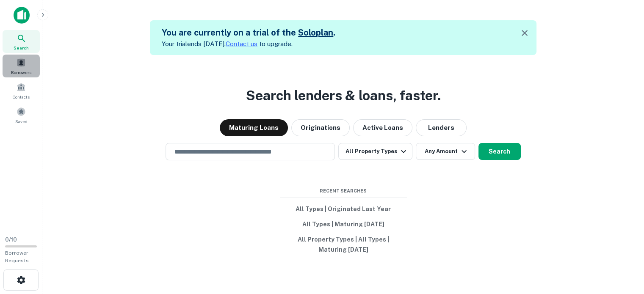 The width and height of the screenshot is (644, 294). Describe the element at coordinates (17, 257) in the screenshot. I see `span: Borrower Requests` at that location.